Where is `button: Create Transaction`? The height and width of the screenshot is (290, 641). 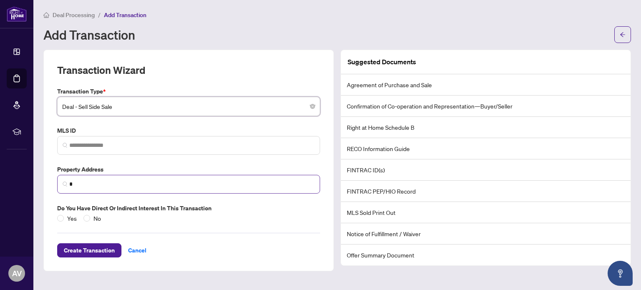 button: Create Transaction is located at coordinates (89, 250).